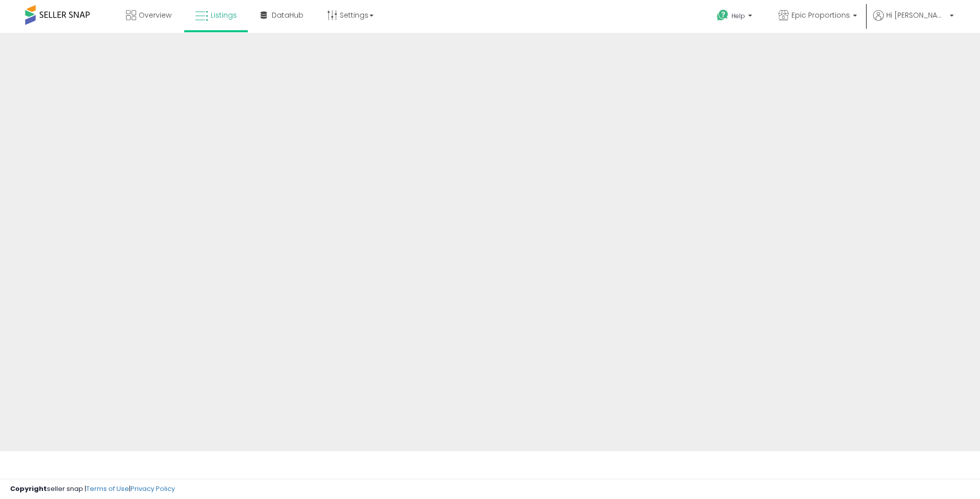 This screenshot has width=980, height=499. What do you see at coordinates (287, 15) in the screenshot?
I see `span: DataHub` at bounding box center [287, 15].